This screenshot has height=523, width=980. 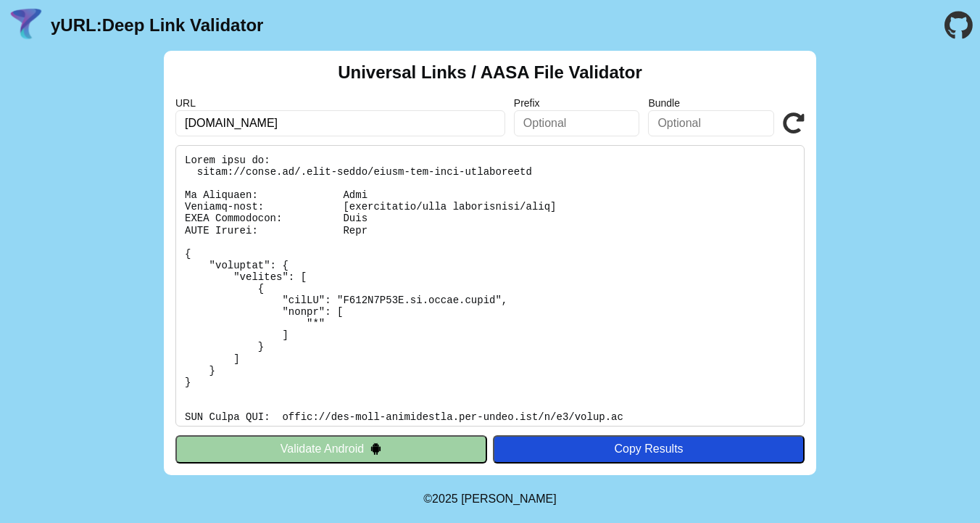 I want to click on label: URL, so click(x=340, y=103).